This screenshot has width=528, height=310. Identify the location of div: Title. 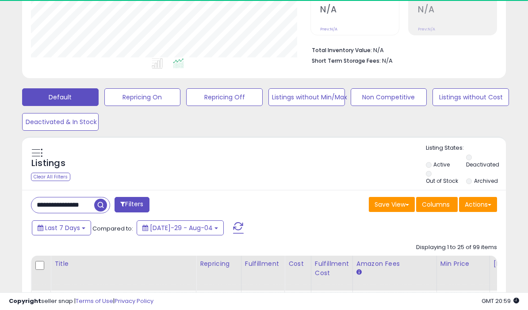
(123, 264).